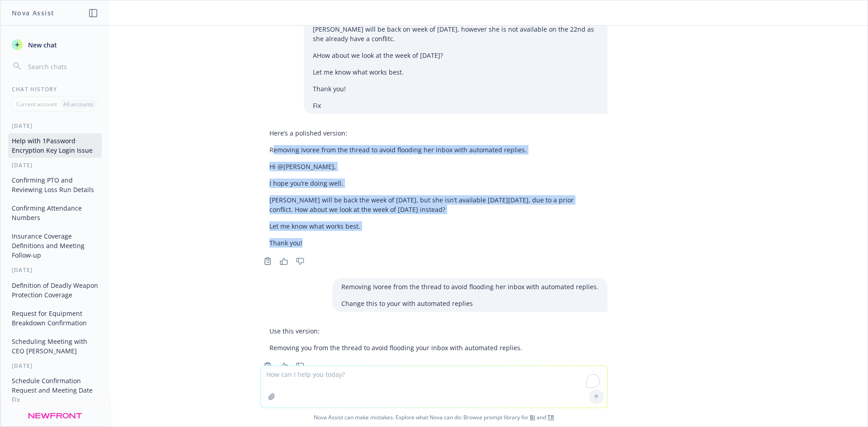  Describe the element at coordinates (62, 66) in the screenshot. I see `input: Search chats` at that location.